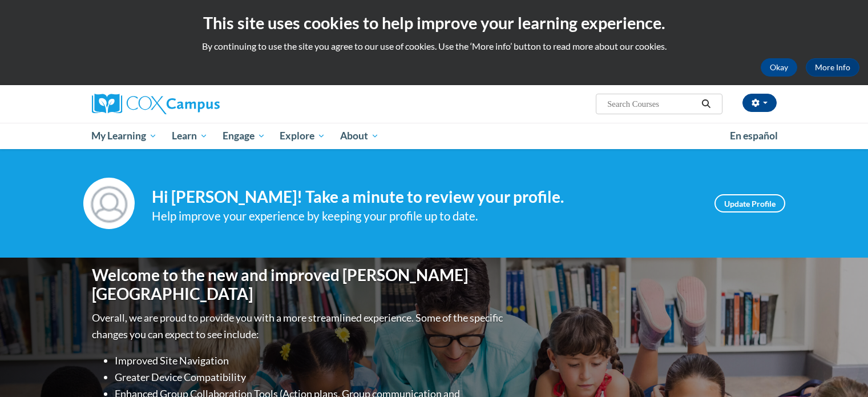  Describe the element at coordinates (124, 136) in the screenshot. I see `span: My Learning` at that location.